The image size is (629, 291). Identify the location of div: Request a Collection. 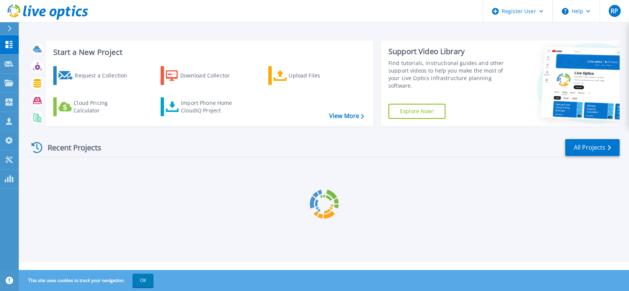
(105, 75).